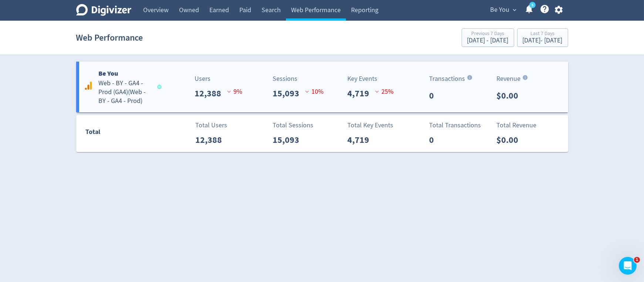  Describe the element at coordinates (285, 79) in the screenshot. I see `p: Sessions` at that location.